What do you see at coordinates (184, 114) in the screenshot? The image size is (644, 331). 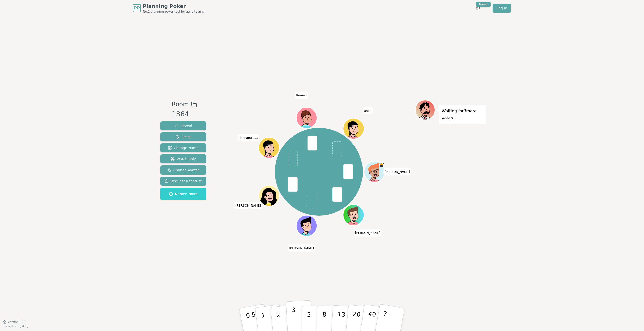 I see `div: 1364` at bounding box center [184, 114].